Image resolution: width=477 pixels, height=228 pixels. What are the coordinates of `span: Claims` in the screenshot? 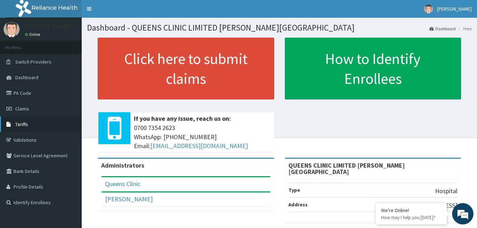 It's located at (22, 109).